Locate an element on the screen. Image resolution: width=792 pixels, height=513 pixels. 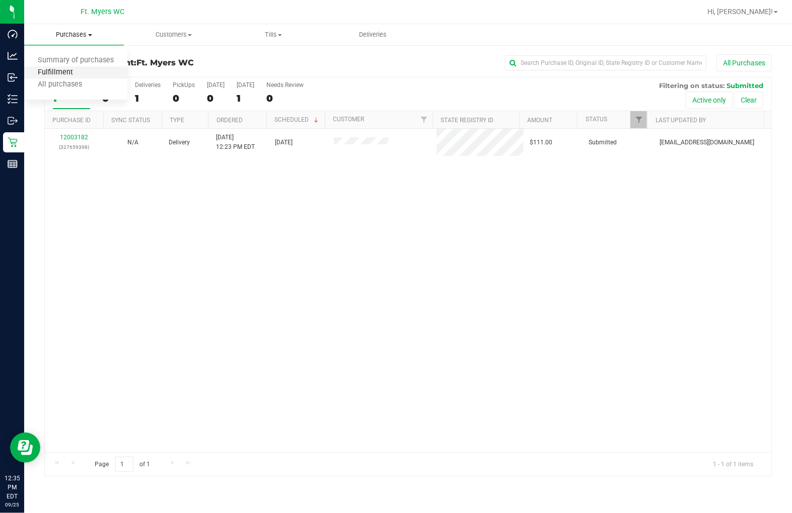
a: Purchases Summary of purchases Fulfillment All purchases is located at coordinates (74, 35).